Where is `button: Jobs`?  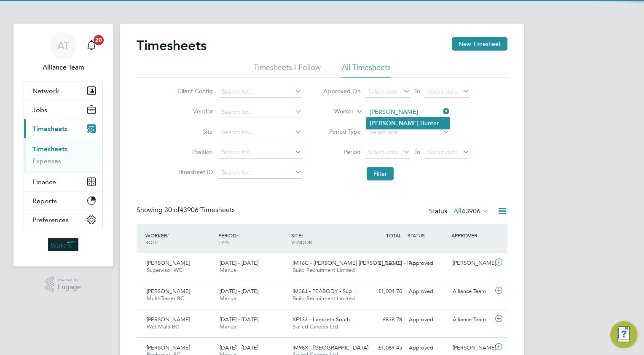 button: Jobs is located at coordinates (63, 110).